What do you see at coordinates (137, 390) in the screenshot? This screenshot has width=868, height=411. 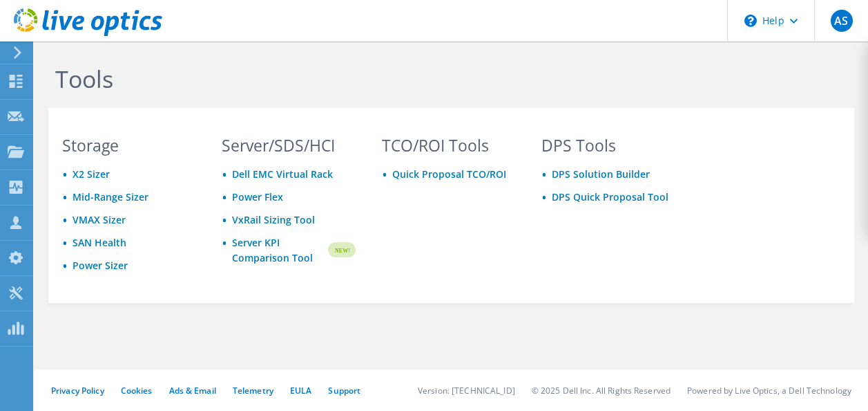 I see `a: Cookies` at bounding box center [137, 390].